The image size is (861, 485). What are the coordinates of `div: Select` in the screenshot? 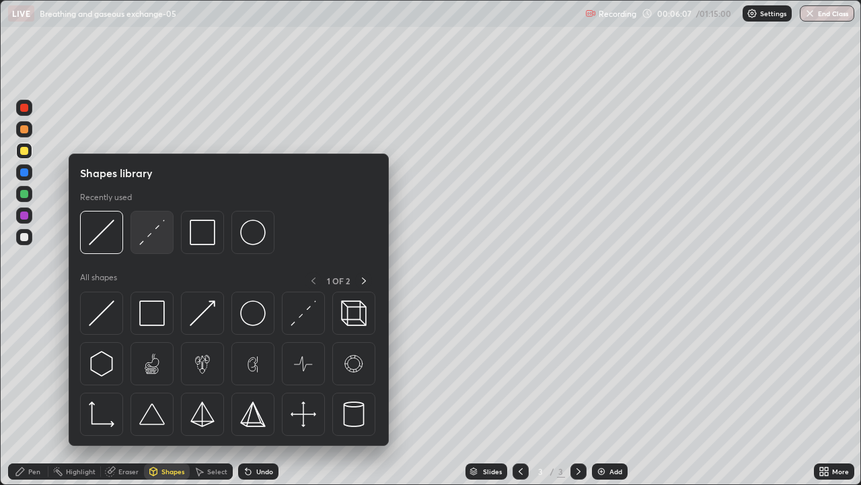 It's located at (217, 471).